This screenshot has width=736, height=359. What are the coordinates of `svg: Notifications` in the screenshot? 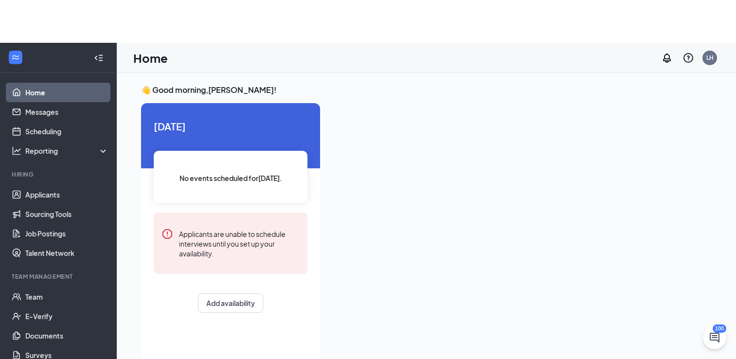 It's located at (667, 58).